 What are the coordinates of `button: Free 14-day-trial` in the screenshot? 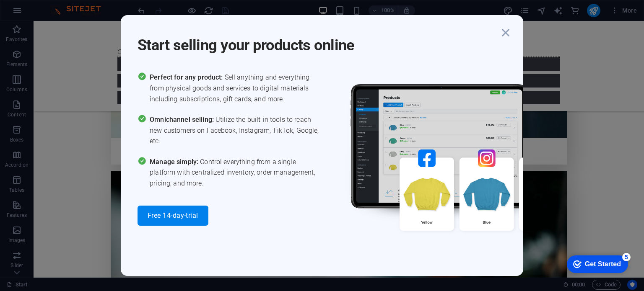 It's located at (173, 216).